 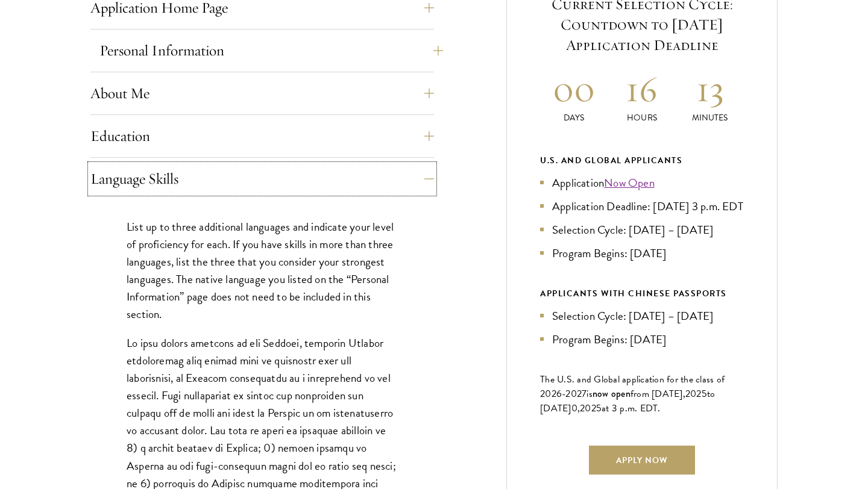 I want to click on span: 0, so click(x=574, y=409).